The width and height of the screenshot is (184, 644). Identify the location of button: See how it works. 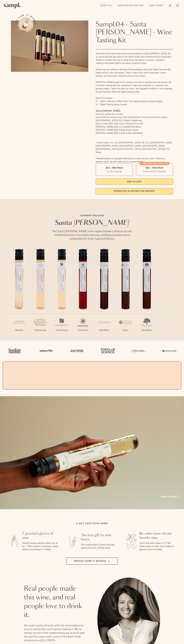
(26, 25).